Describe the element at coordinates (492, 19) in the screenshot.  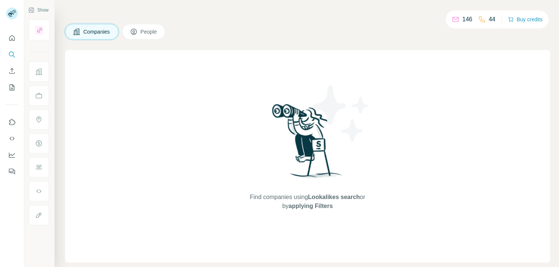
I see `p: 44` at that location.